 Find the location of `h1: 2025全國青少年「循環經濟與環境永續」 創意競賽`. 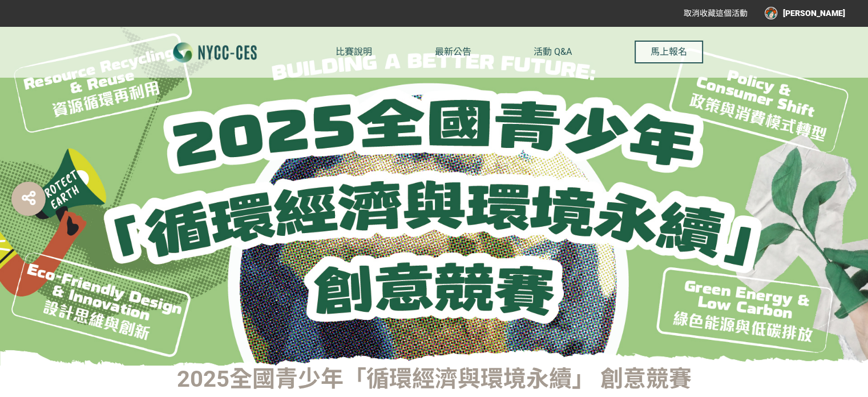

h1: 2025全國青少年「循環經濟與環境永續」 創意競賽 is located at coordinates (434, 379).